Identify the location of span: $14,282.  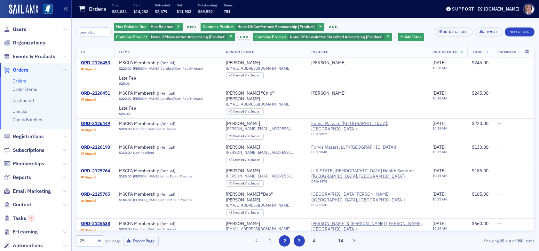
(141, 12).